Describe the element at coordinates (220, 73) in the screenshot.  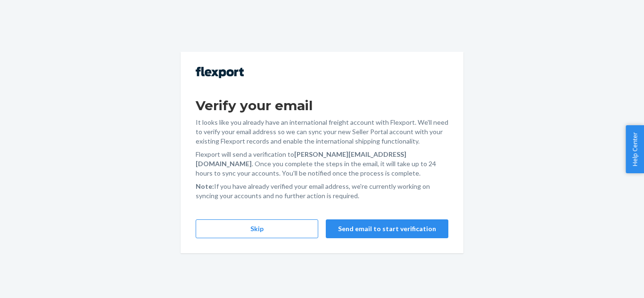
I see `img: Flexport logo` at that location.